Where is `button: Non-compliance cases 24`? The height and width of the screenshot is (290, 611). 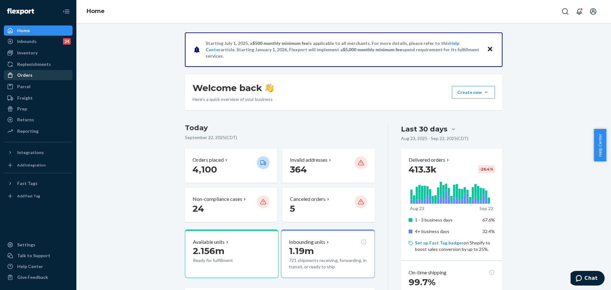 button: Non-compliance cases 24 is located at coordinates (231, 205).